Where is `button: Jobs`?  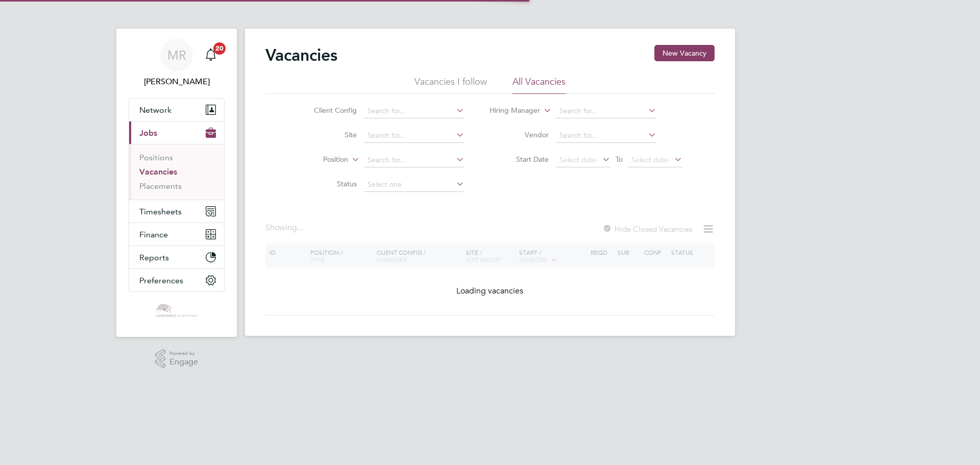 button: Jobs is located at coordinates (177, 132).